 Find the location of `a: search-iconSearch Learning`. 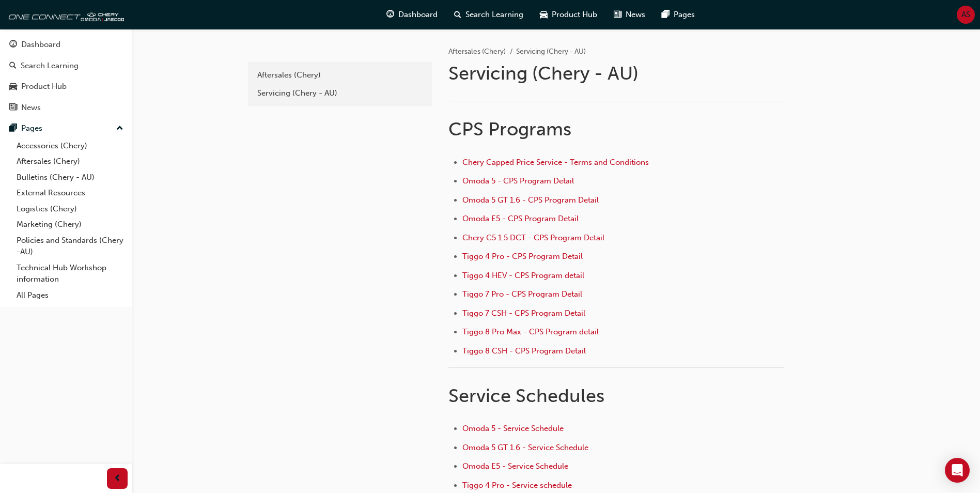

a: search-iconSearch Learning is located at coordinates (489, 15).